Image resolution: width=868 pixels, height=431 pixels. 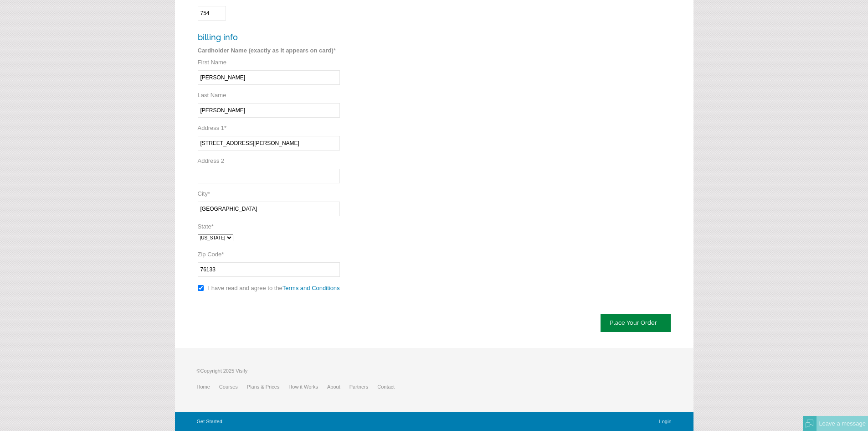 I want to click on a: How it Works, so click(x=308, y=386).